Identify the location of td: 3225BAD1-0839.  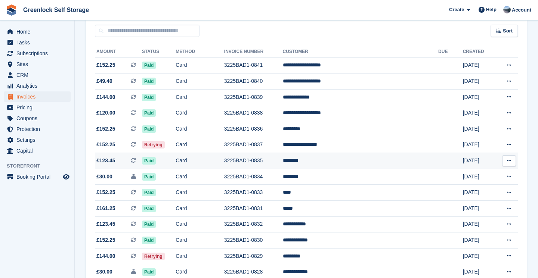
(253, 97).